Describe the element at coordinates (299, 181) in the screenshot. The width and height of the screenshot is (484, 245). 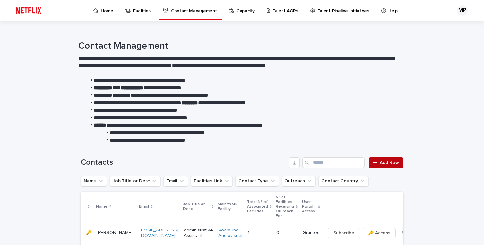
I see `button: Outreach` at that location.